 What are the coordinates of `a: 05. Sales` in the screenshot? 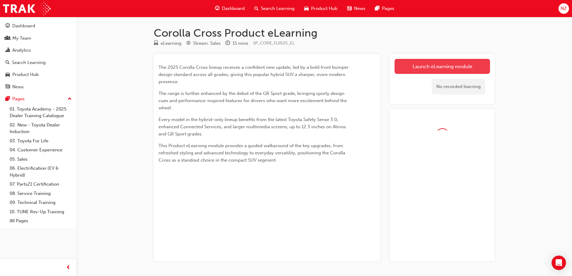 It's located at (41, 159).